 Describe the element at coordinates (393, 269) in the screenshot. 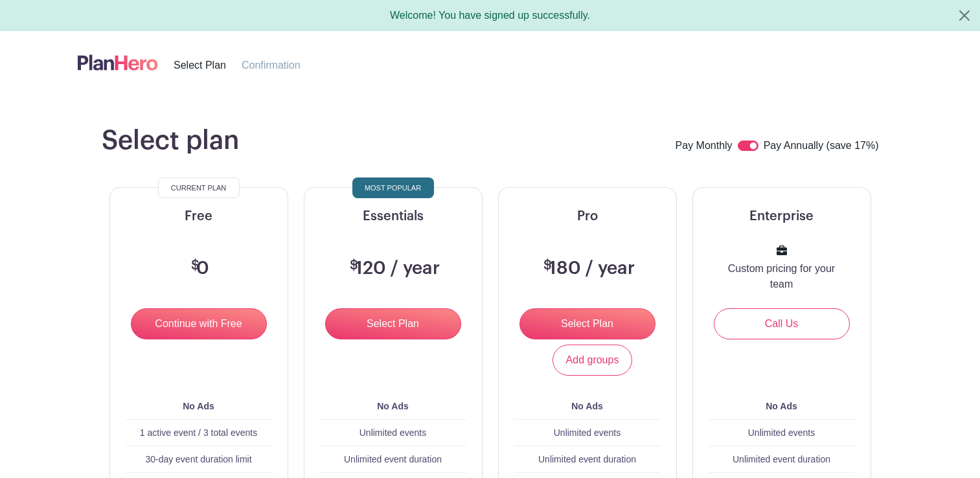

I see `h3: 120 / year` at that location.